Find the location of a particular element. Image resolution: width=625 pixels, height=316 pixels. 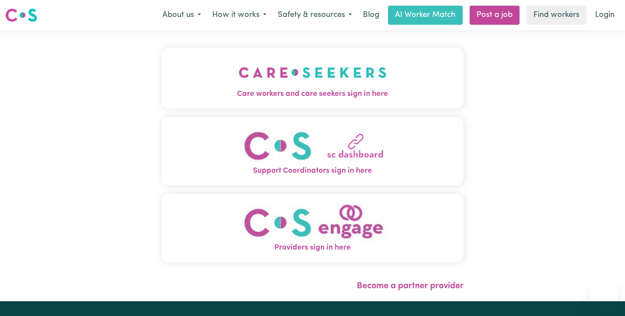

a: Blog is located at coordinates (371, 15).